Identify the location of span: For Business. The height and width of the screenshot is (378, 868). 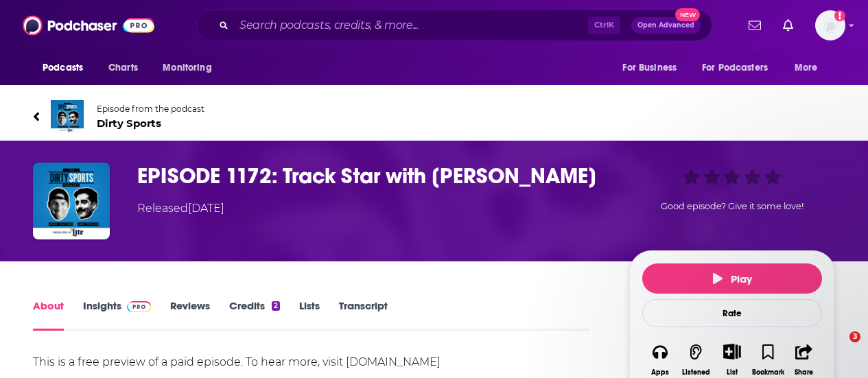
(649, 68).